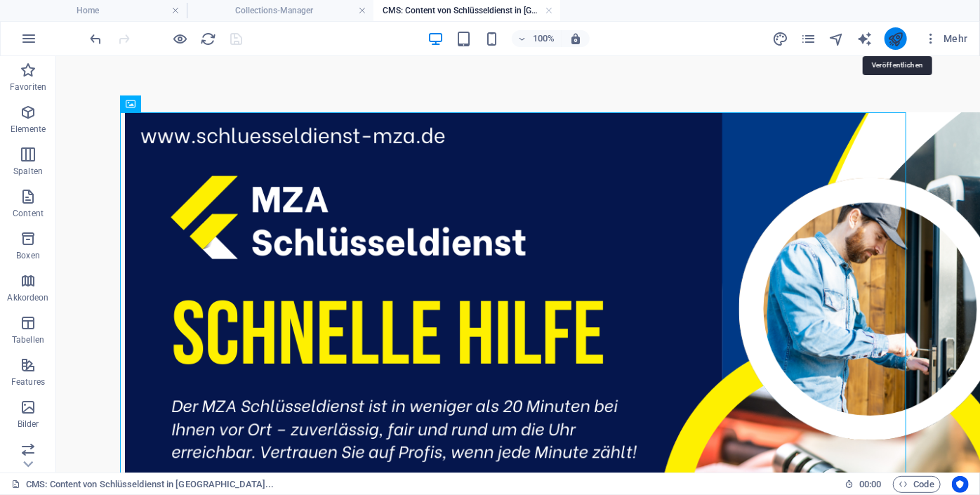 The image size is (980, 495). Describe the element at coordinates (896, 39) in the screenshot. I see `button: publish` at that location.